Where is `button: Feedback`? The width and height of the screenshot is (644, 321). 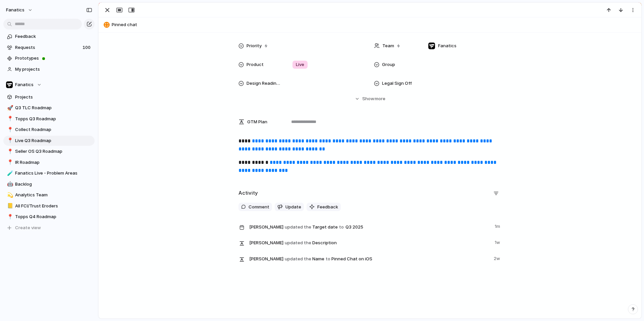 button: Feedback is located at coordinates (324, 207).